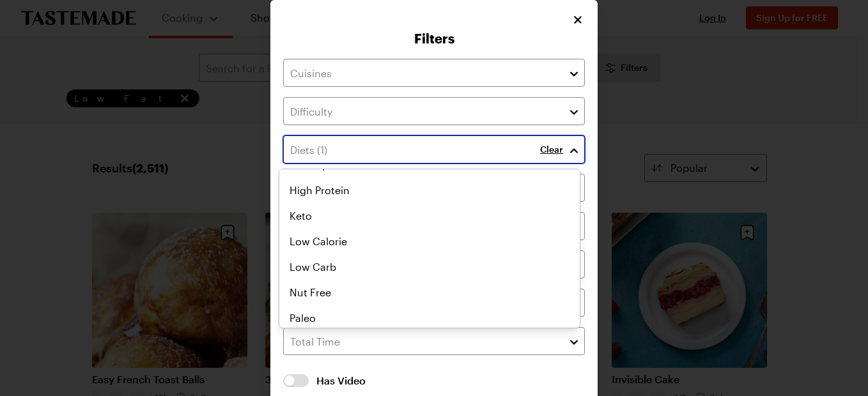 The height and width of the screenshot is (396, 868). What do you see at coordinates (320, 190) in the screenshot?
I see `span: High Protein` at bounding box center [320, 190].